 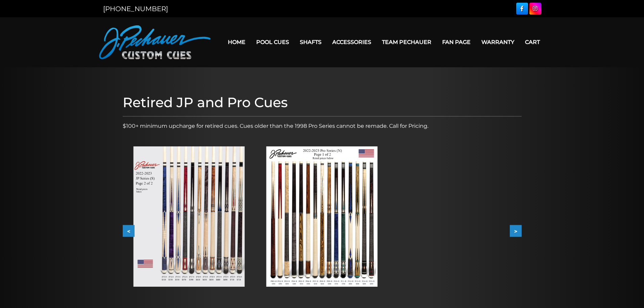 I want to click on img: Pechauer Custom Cues, so click(x=155, y=42).